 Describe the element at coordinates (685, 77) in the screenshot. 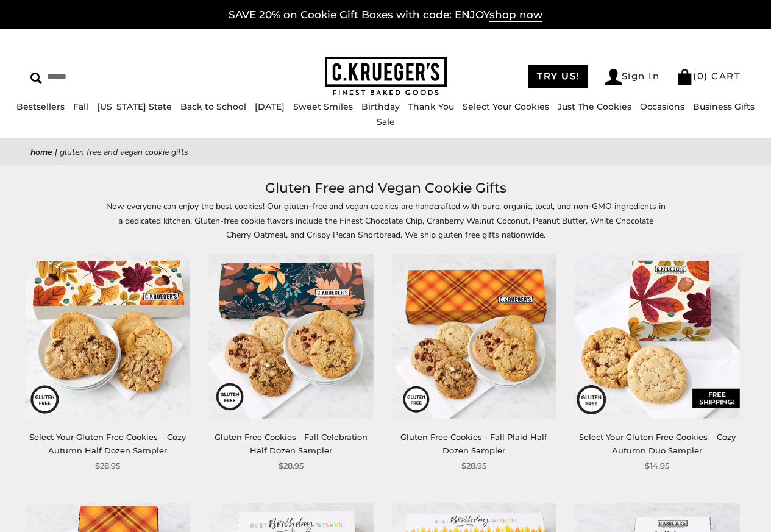

I see `img: Bag` at that location.